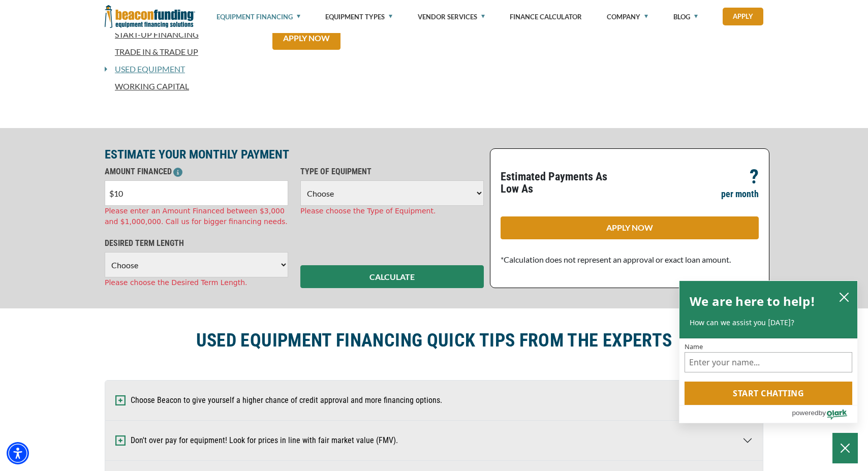  Describe the element at coordinates (769, 347) in the screenshot. I see `label: Name` at that location.